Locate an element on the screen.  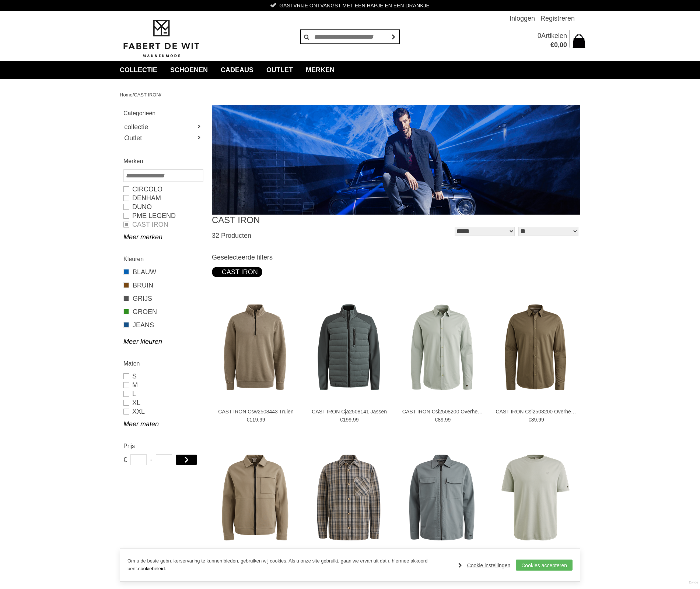
h2: Prijs is located at coordinates (163, 446).